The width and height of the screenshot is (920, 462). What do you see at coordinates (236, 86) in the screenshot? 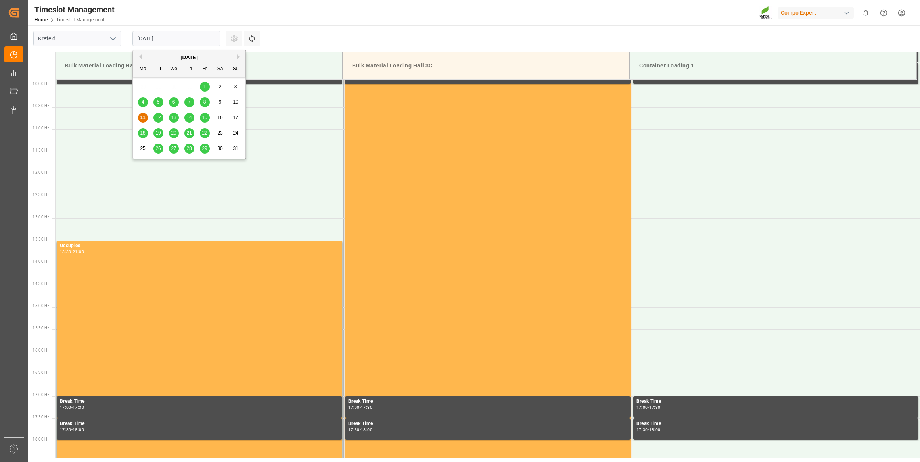
I see `div: Choose Sunday, August 3rd, 2025` at bounding box center [236, 86].